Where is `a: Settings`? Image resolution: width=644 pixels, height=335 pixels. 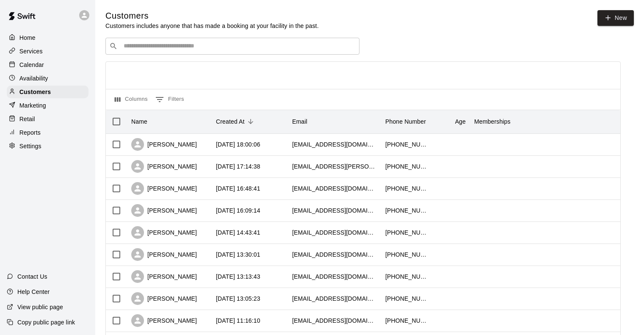 a: Settings is located at coordinates (47, 146).